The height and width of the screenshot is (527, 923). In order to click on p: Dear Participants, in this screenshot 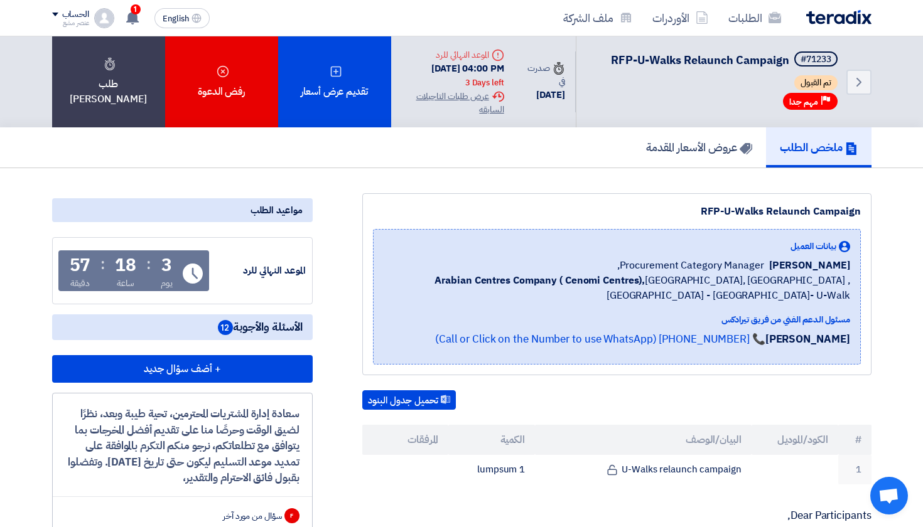, I will do `click(616, 516)`.